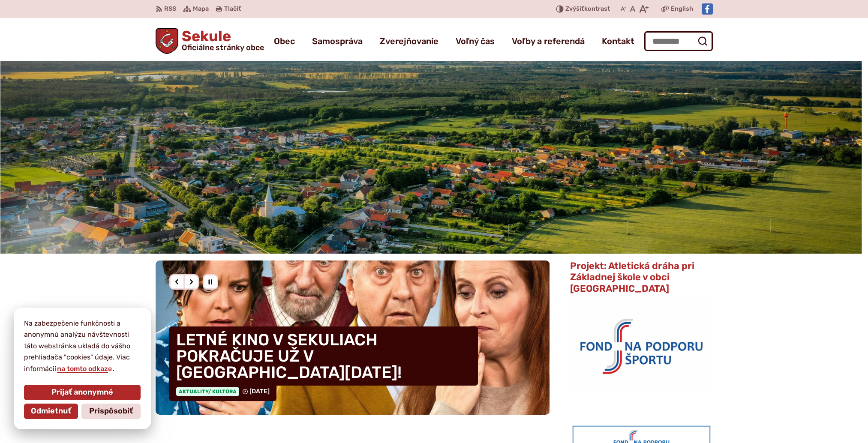 This screenshot has width=868, height=443. I want to click on span: Tlačiť, so click(232, 9).